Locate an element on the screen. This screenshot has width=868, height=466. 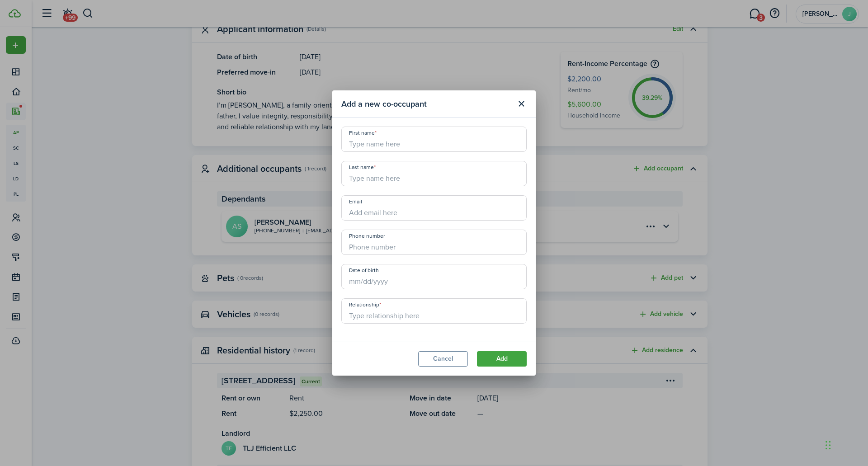
button: Cancel is located at coordinates (443, 359).